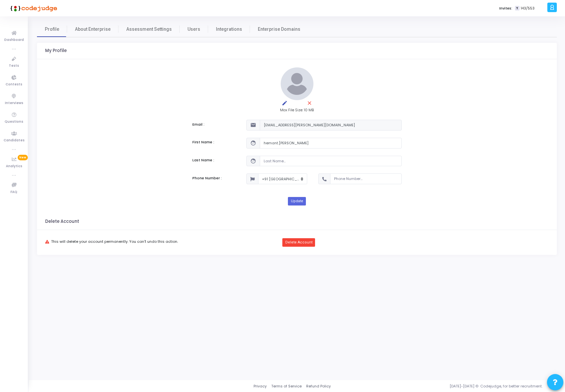 This screenshot has height=392, width=565. Describe the element at coordinates (279, 29) in the screenshot. I see `span: Enterprise Domains` at that location.